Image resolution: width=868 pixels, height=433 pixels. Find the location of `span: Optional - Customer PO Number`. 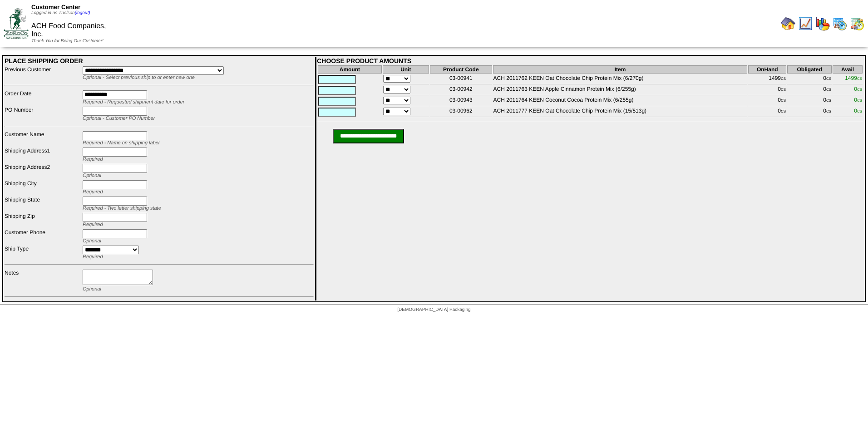

span: Optional - Customer PO Number is located at coordinates (119, 119).